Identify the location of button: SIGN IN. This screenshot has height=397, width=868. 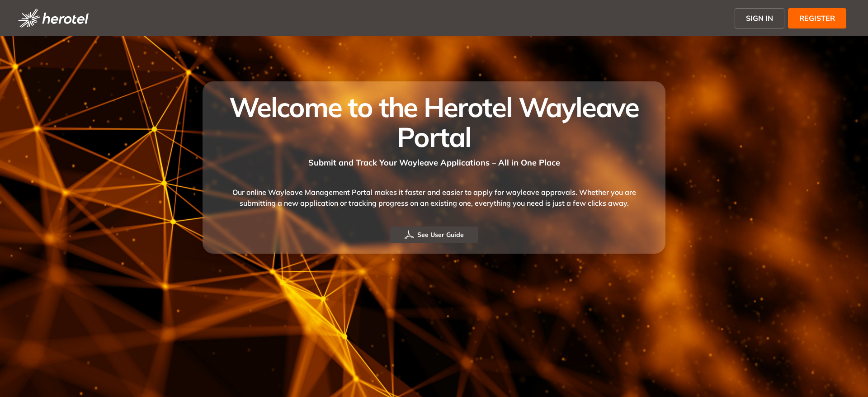
(760, 18).